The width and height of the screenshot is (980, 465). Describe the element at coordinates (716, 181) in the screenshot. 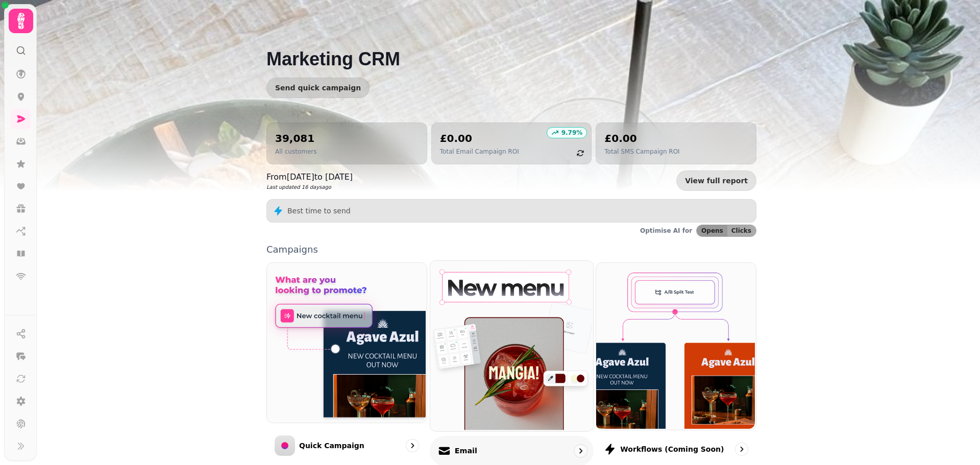

I see `a: View full report` at that location.